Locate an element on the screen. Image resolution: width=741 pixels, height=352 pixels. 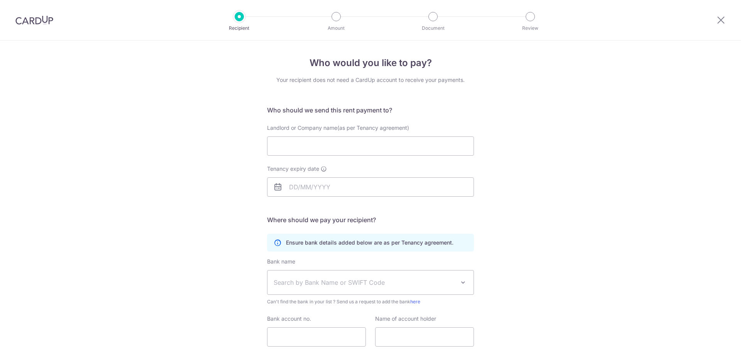
h4: Who would you like to pay? is located at coordinates (370, 63).